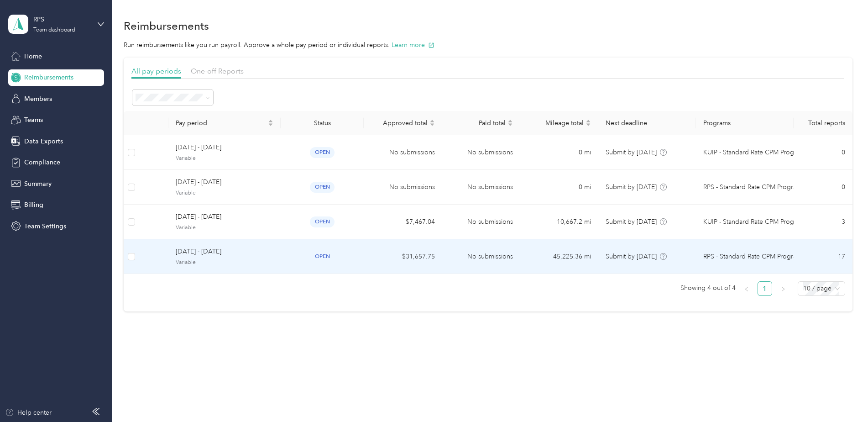 The height and width of the screenshot is (422, 868). Describe the element at coordinates (413, 45) in the screenshot. I see `button: Learn more` at that location.